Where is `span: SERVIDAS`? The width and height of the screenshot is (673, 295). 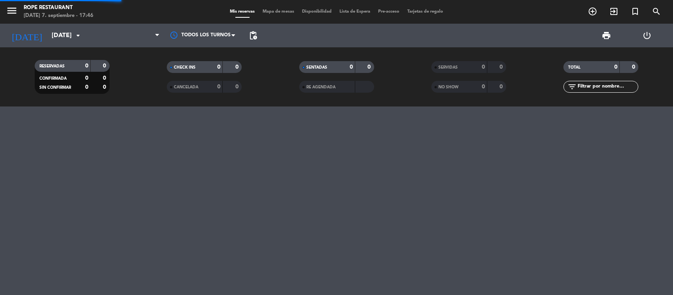 span: SERVIDAS is located at coordinates (448, 67).